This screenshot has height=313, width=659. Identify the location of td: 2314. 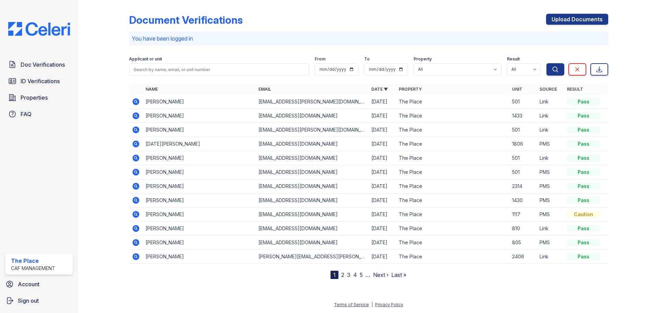
(523, 186).